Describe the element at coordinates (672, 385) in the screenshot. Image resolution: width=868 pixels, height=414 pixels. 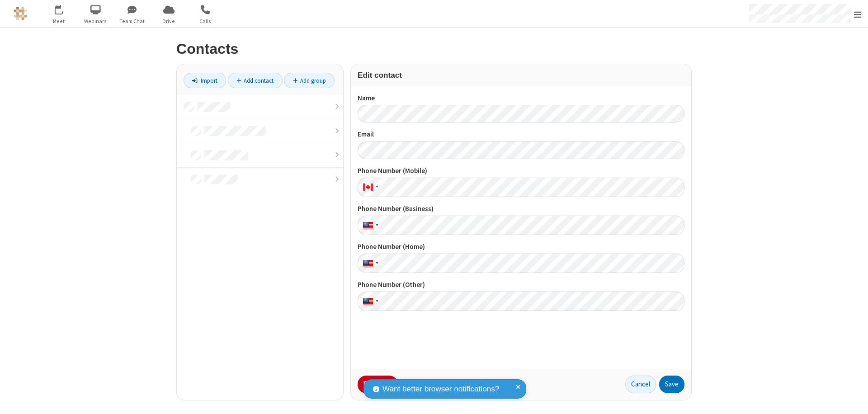
I see `button: Save` at that location.